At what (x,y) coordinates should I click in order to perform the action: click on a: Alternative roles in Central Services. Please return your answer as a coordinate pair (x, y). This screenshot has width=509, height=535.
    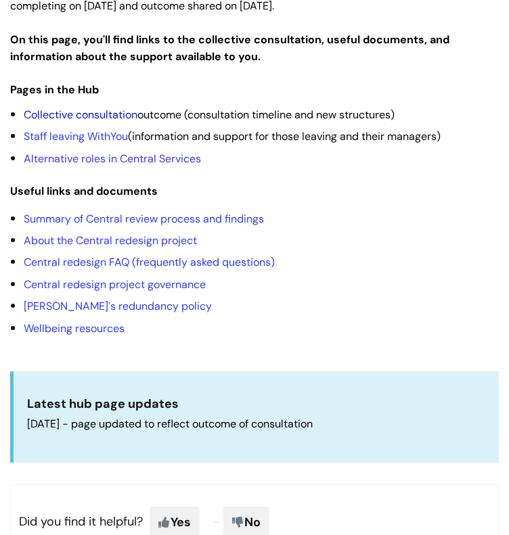
    Looking at the image, I should click on (112, 158).